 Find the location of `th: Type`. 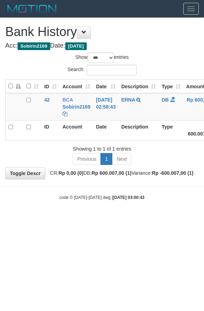

th: Type is located at coordinates (171, 130).